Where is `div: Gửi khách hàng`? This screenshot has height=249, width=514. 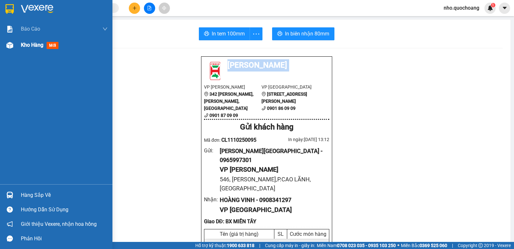 div: Gửi khách hàng is located at coordinates (267, 127).